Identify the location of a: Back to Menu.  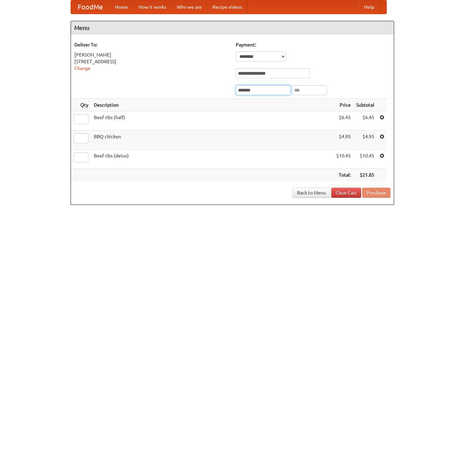
(312, 193).